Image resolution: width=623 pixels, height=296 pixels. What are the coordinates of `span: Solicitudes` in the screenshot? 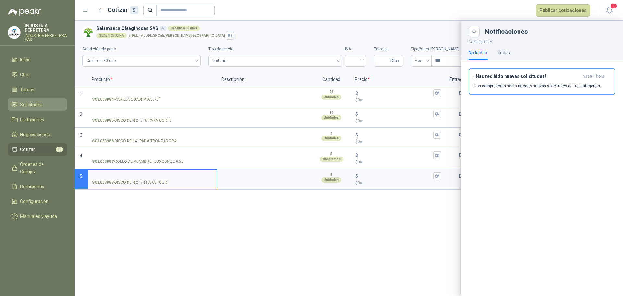 It's located at (31, 104).